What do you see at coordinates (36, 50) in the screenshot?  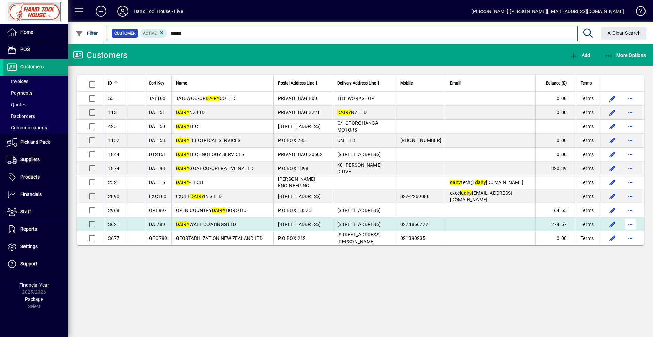 I see `a: POS` at bounding box center [36, 50].